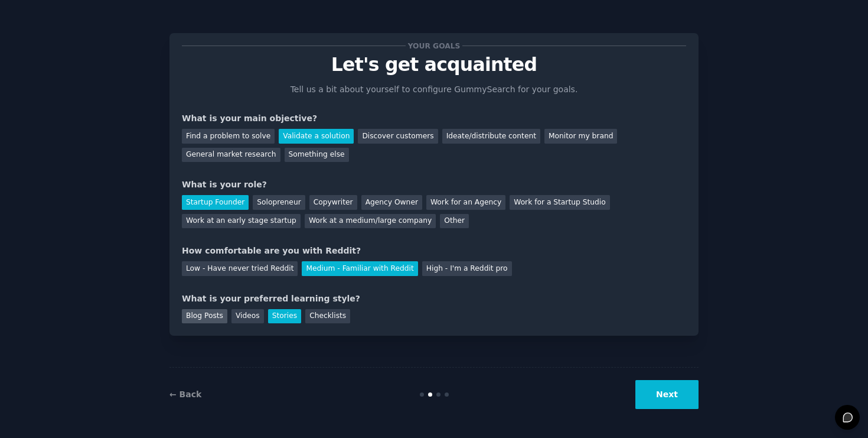  I want to click on div: Videos, so click(247, 317).